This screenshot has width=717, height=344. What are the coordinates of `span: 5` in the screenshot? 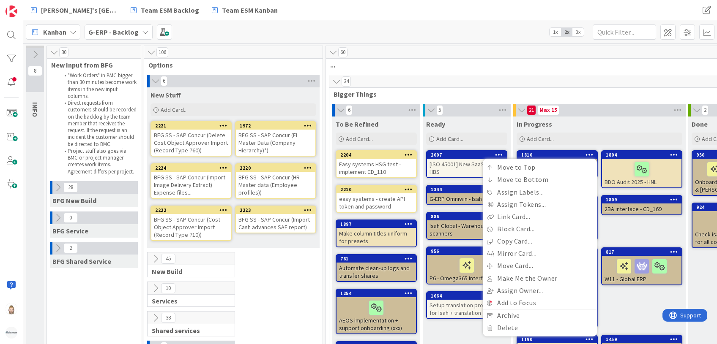 It's located at (439, 110).